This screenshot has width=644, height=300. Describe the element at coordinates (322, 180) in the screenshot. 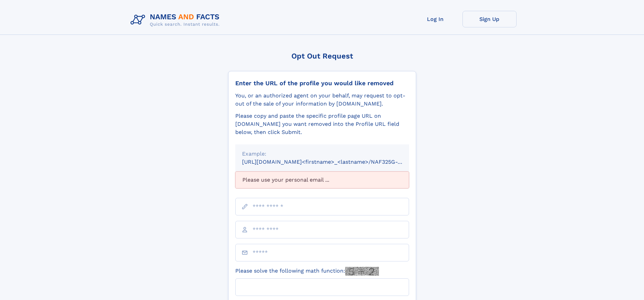

I see `div: Please use your personal email ...` at that location.